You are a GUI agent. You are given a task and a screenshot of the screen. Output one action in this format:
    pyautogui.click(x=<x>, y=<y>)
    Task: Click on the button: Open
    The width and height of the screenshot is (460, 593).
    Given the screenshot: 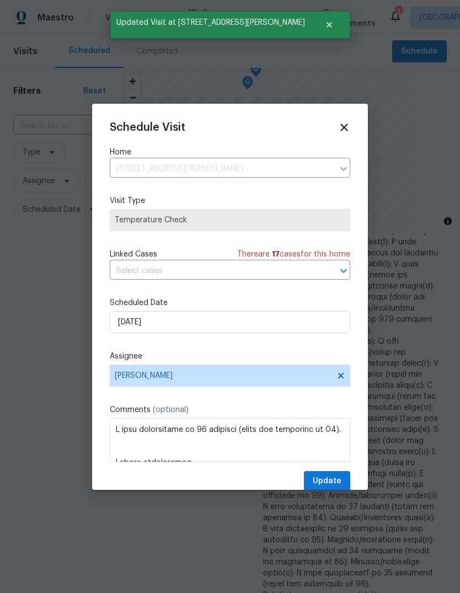 What is the action you would take?
    pyautogui.click(x=344, y=271)
    